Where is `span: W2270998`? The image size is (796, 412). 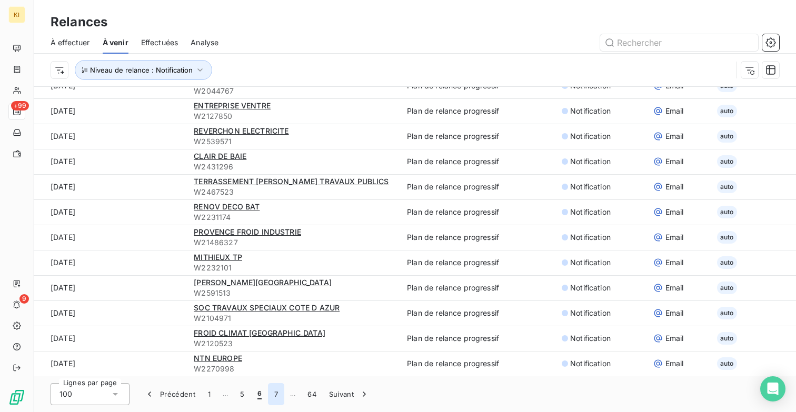
span: W2270998 is located at coordinates (294, 369).